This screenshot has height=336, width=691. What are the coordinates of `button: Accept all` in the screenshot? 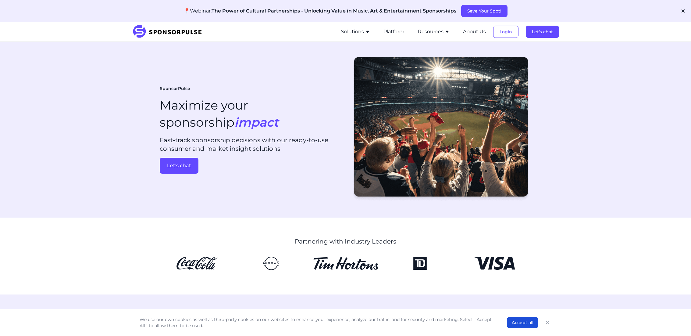 It's located at (522, 322).